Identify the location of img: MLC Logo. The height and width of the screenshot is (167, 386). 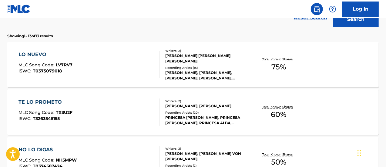
(19, 9).